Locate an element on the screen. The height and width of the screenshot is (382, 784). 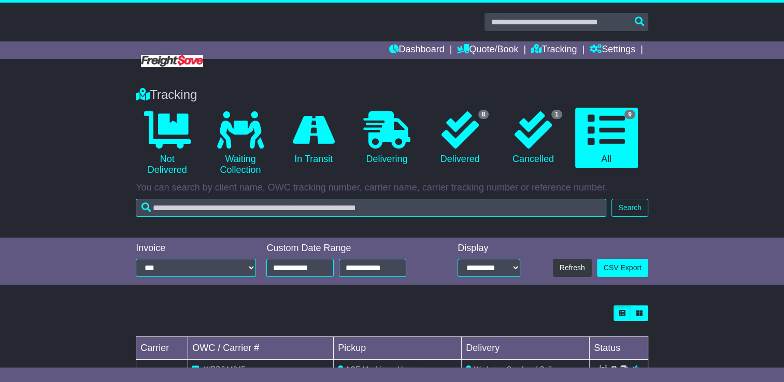
a: Delivering is located at coordinates (386, 138).